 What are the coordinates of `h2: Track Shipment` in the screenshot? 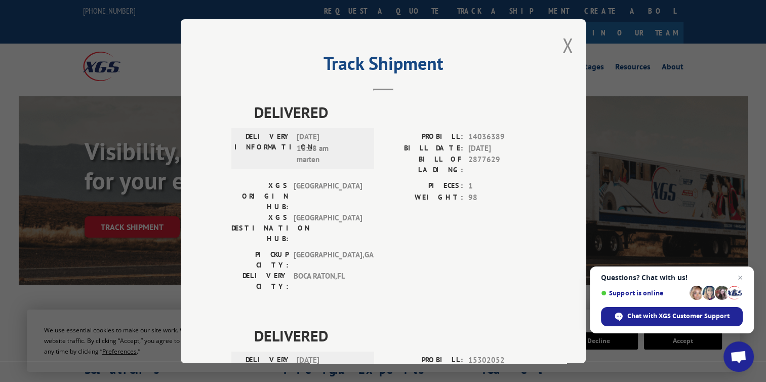 It's located at (383, 66).